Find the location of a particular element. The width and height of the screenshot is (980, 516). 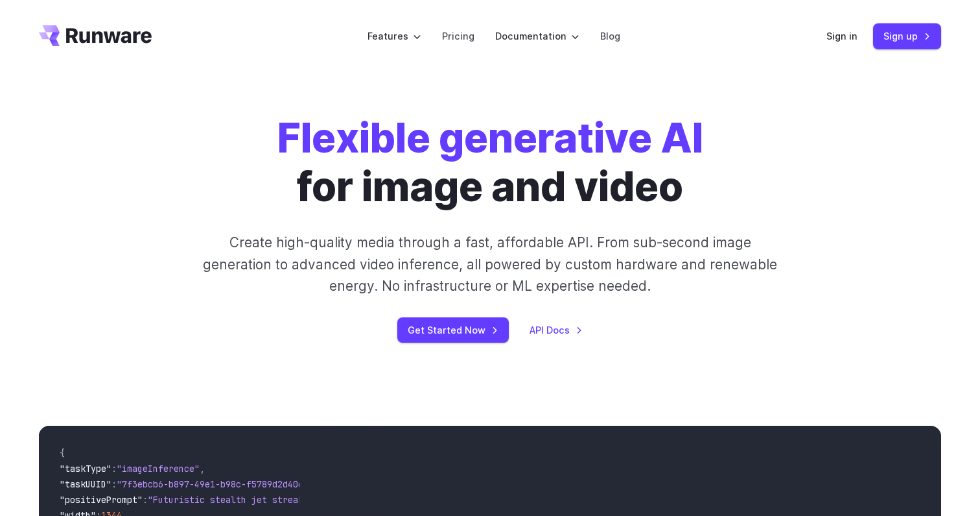

span: "Futuristic stealth jet streaking through a neon-lit cityscape with glowing purple exhaust" is located at coordinates (384, 500).